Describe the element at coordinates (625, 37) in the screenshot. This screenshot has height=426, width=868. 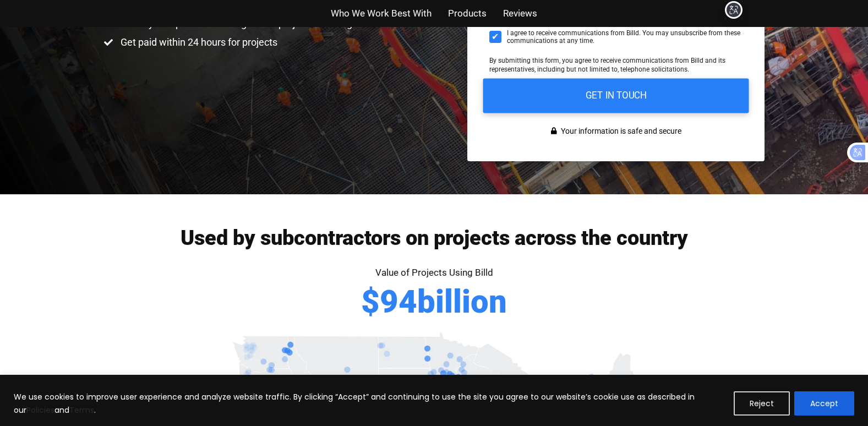
I see `span: I agree to receive communications from Billd. You may unsubscribe from these communications at an...` at that location.